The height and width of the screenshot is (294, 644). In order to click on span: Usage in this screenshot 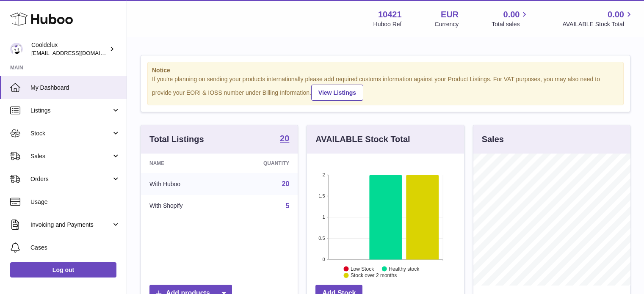, I will do `click(76, 202)`.